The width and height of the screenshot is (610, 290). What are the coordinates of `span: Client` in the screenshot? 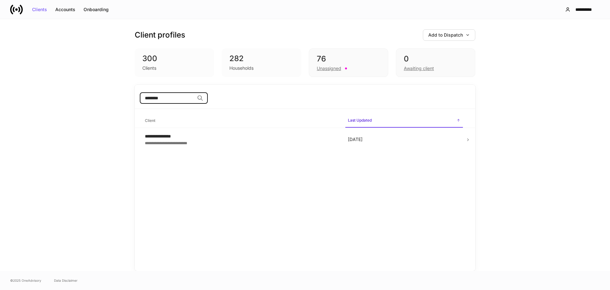 It's located at (241, 120).